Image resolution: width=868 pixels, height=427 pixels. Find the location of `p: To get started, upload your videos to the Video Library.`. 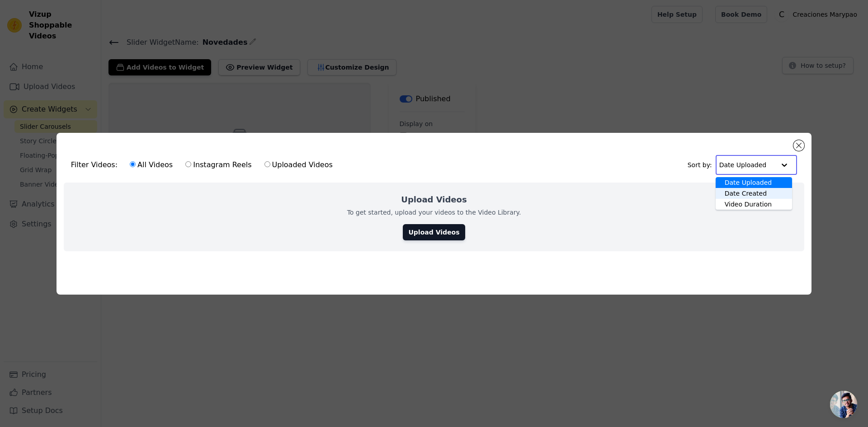

p: To get started, upload your videos to the Video Library. is located at coordinates (434, 212).